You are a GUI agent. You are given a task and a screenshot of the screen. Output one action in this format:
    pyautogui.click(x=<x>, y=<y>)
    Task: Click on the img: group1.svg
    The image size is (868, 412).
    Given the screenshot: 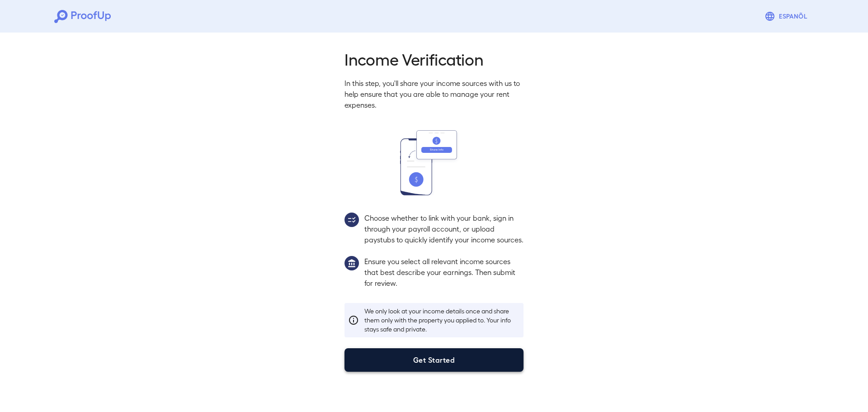 What is the action you would take?
    pyautogui.click(x=352, y=262)
    